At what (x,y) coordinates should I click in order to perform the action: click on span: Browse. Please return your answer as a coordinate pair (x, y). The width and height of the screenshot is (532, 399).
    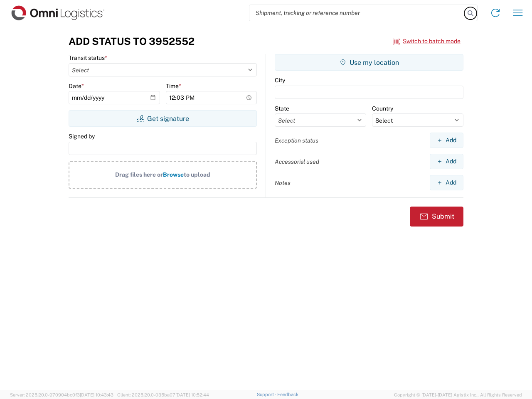
    Looking at the image, I should click on (173, 175).